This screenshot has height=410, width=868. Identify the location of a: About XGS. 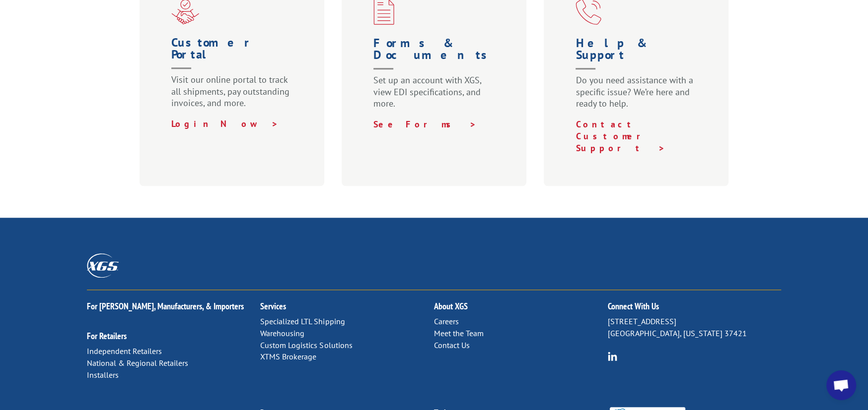
(451, 306).